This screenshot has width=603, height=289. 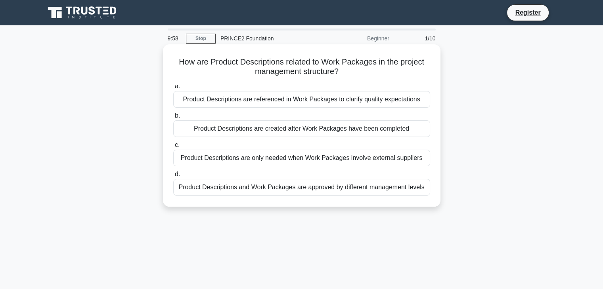 I want to click on span: c., so click(x=177, y=145).